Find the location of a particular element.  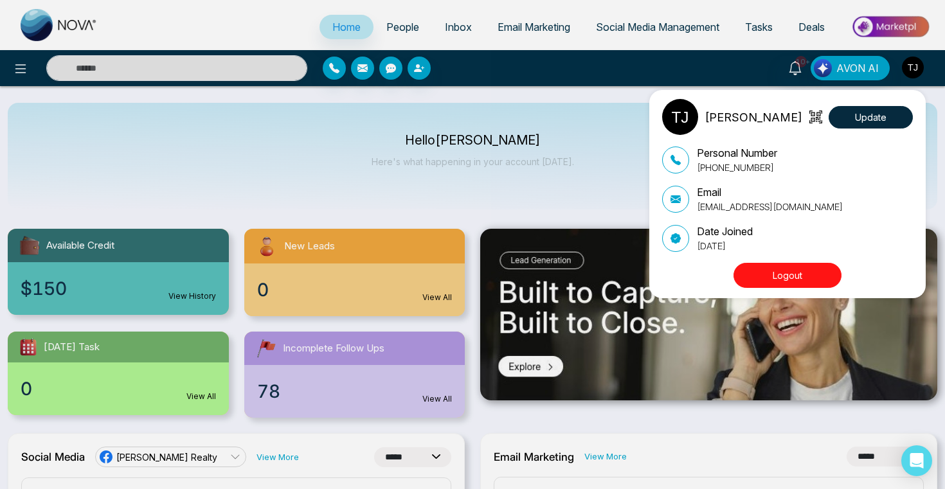

button: Logout is located at coordinates (788, 275).